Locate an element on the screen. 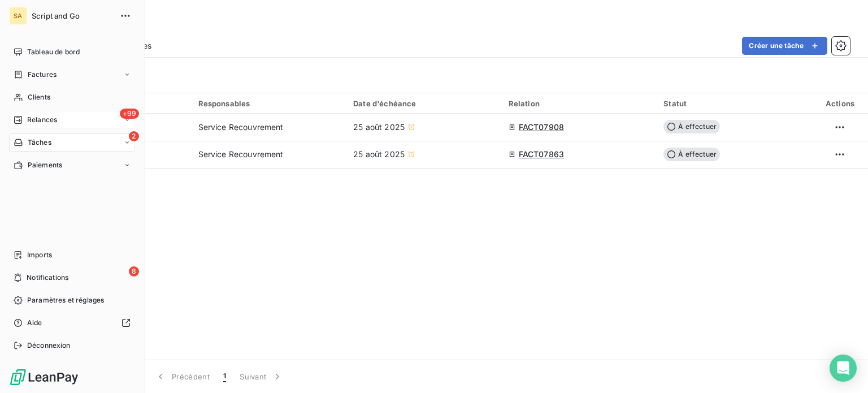 Image resolution: width=868 pixels, height=393 pixels. button: Créer une tâche is located at coordinates (785, 46).